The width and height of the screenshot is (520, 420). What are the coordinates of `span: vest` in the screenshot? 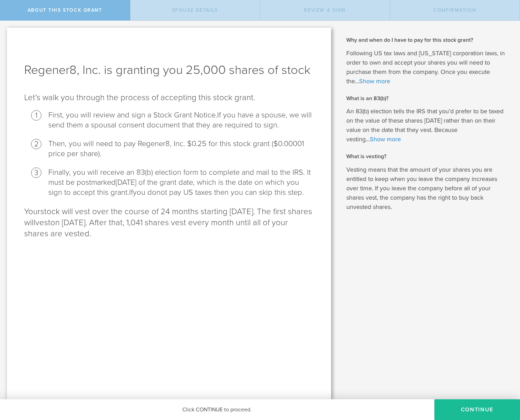 It's located at (43, 222).